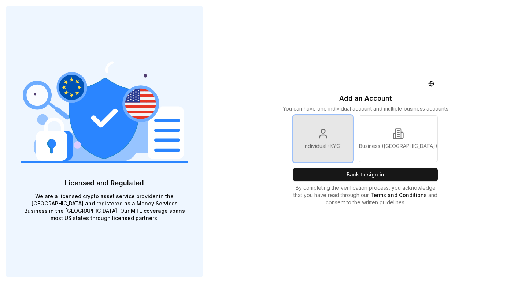 The width and height of the screenshot is (522, 283). Describe the element at coordinates (366, 175) in the screenshot. I see `button: Back to sign in` at that location.